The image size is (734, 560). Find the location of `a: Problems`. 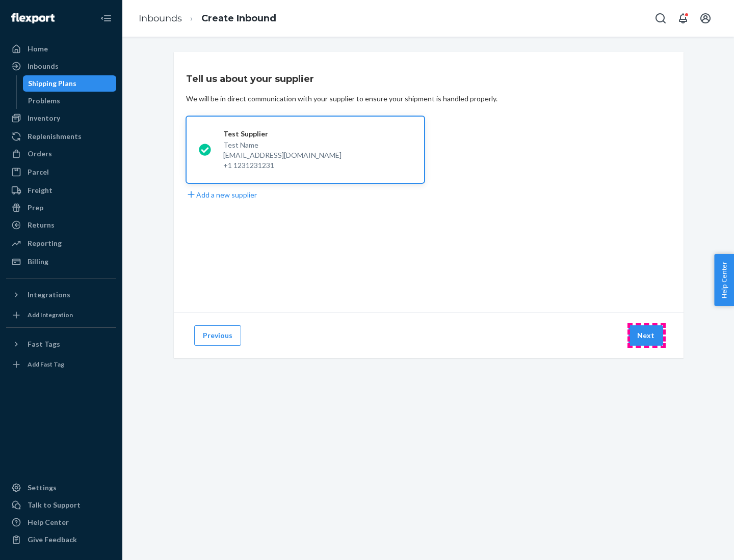

a: Problems is located at coordinates (70, 101).